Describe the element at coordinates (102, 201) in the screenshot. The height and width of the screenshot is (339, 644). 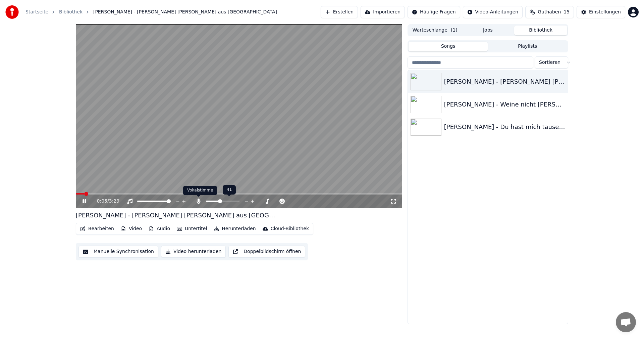
I see `span: 0:05` at that location.